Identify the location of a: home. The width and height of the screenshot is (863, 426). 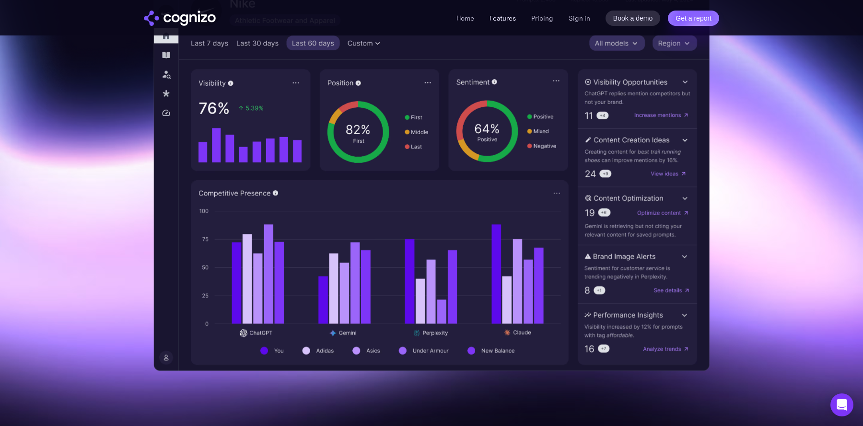
(180, 18).